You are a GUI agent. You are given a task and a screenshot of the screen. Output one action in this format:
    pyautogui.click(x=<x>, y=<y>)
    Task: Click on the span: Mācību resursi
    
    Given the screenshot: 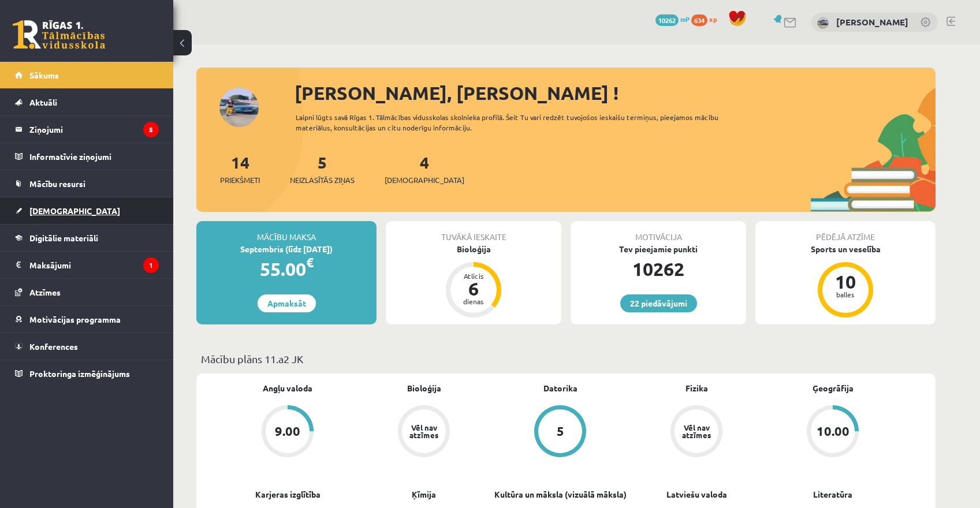 What is the action you would take?
    pyautogui.click(x=57, y=184)
    